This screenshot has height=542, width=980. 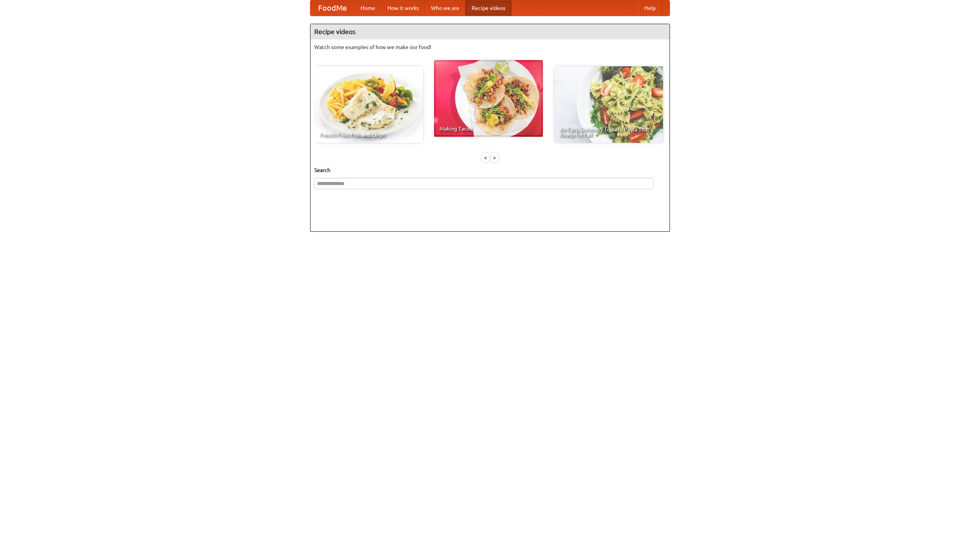 I want to click on a: Making Tacos, so click(x=488, y=98).